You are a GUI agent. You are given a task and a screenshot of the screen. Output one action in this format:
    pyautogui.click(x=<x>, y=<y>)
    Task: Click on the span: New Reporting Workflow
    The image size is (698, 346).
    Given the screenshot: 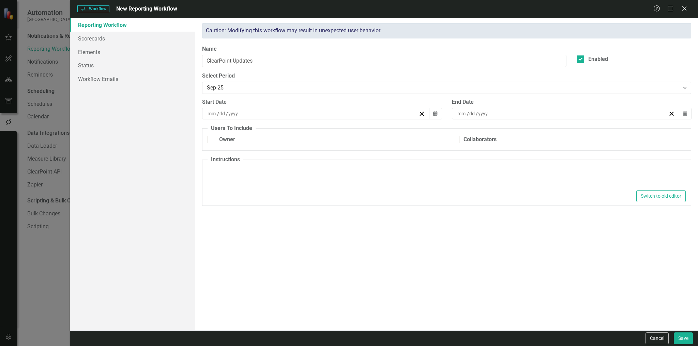 What is the action you would take?
    pyautogui.click(x=146, y=9)
    